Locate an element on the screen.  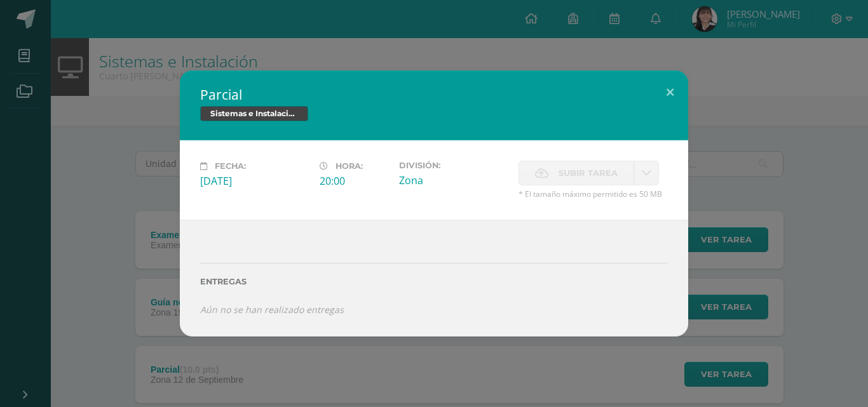
div: 20:00 is located at coordinates (354, 181).